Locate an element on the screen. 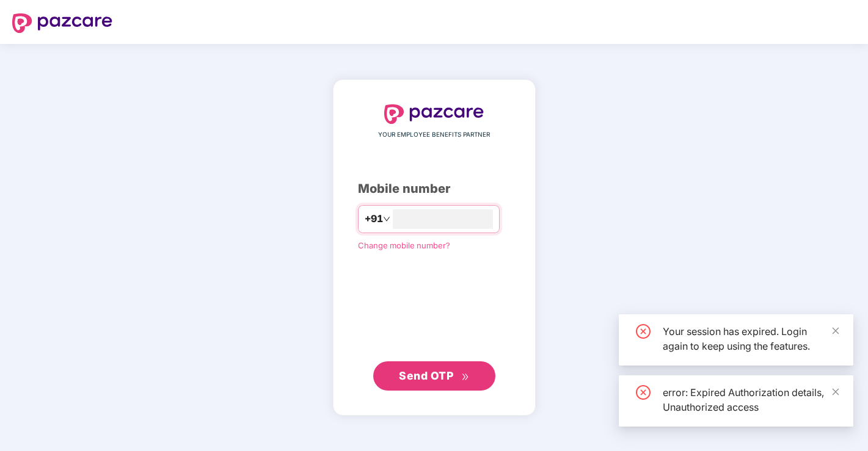 Image resolution: width=868 pixels, height=451 pixels. div: Your session has expired. Login again to keep using the features. is located at coordinates (750, 339).